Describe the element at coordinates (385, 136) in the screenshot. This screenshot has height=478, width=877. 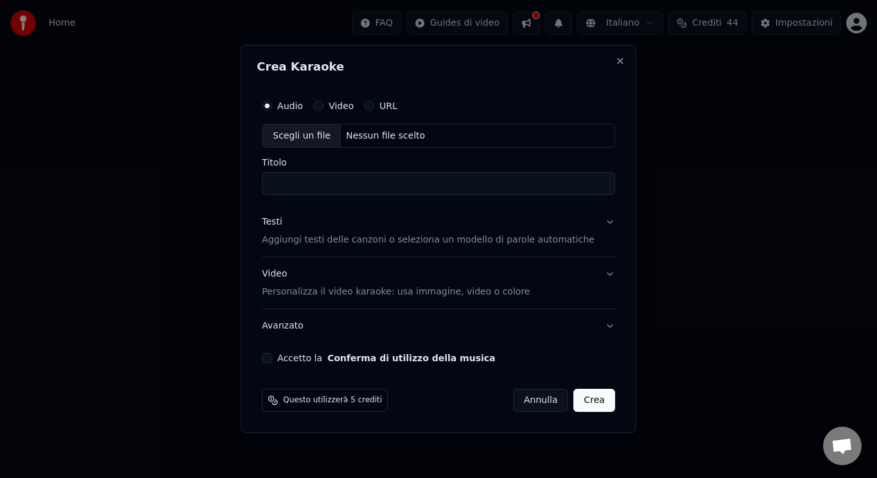
I see `div: Nessun file scelto` at that location.